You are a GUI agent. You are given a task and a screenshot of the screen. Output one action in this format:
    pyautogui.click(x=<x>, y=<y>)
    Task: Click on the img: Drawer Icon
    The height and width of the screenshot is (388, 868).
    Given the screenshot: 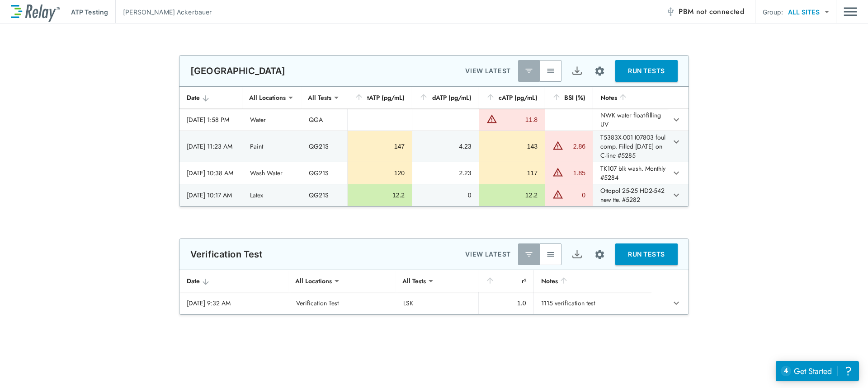 What is the action you would take?
    pyautogui.click(x=850, y=12)
    